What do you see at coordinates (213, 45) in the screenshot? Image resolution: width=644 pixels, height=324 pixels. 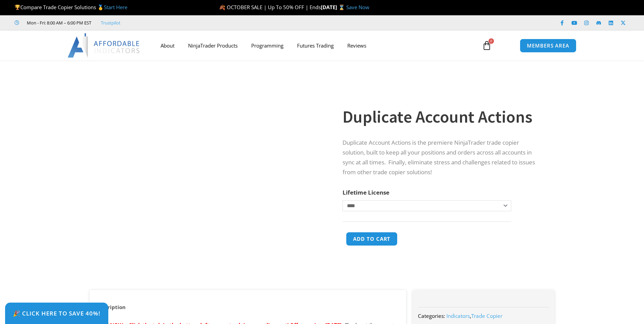 I see `a: NinjaTrader Products` at bounding box center [213, 45].